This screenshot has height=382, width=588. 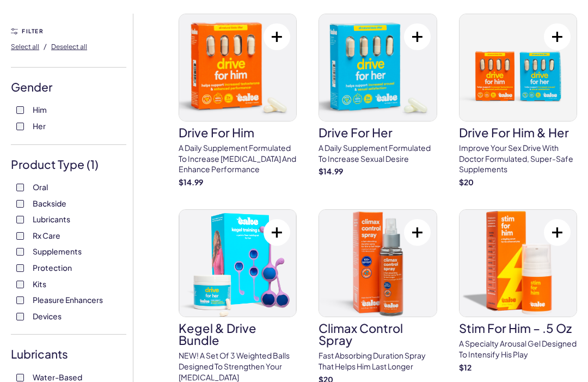 I want to click on h3: drive for him & her, so click(x=518, y=133).